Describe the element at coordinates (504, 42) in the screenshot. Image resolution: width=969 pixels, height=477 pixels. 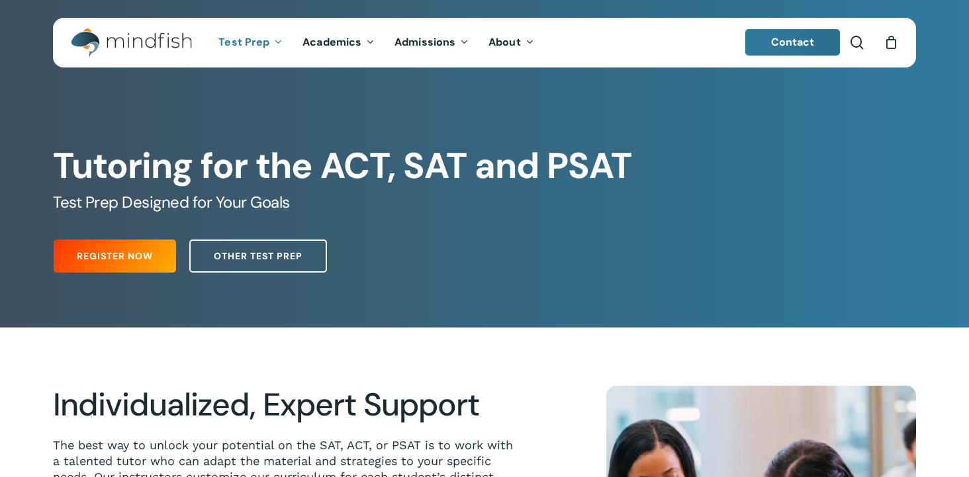
I see `span: About` at that location.